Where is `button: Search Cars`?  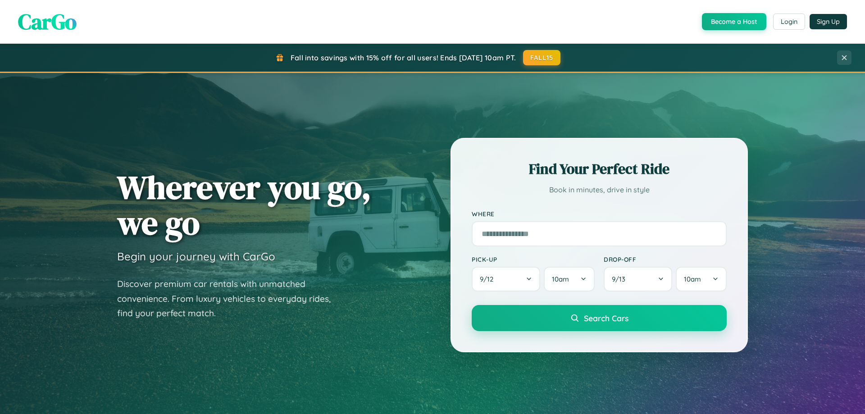
button: Search Cars is located at coordinates (599, 318).